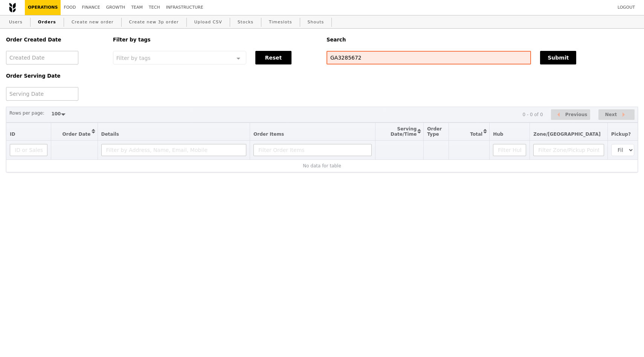 The image size is (644, 357). What do you see at coordinates (55, 76) in the screenshot?
I see `h5: Order Serving Date` at bounding box center [55, 76].